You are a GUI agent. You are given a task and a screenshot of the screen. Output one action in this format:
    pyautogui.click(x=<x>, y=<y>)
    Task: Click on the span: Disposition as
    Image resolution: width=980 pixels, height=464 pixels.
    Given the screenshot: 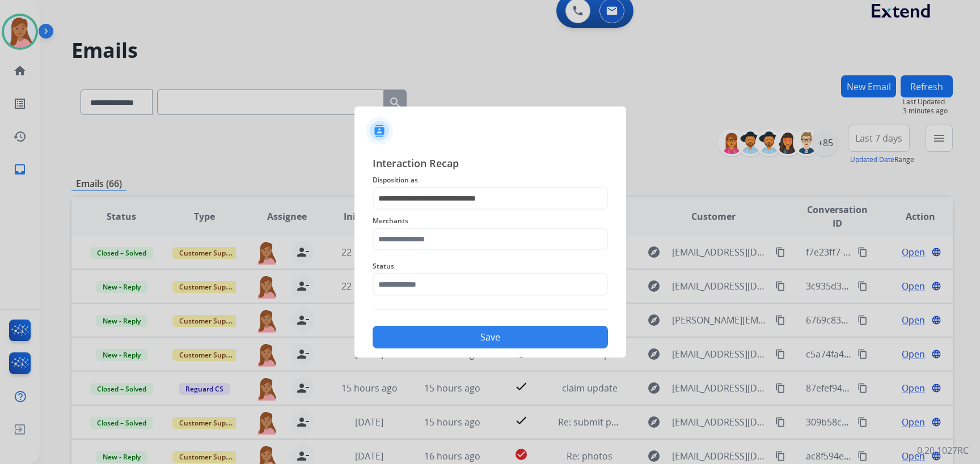 What is the action you would take?
    pyautogui.click(x=490, y=180)
    